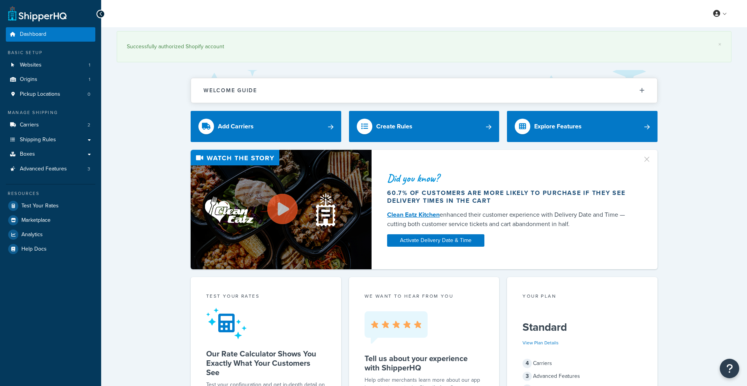 The image size is (747, 386). I want to click on a: Clean Eatz Kitchen, so click(413, 215).